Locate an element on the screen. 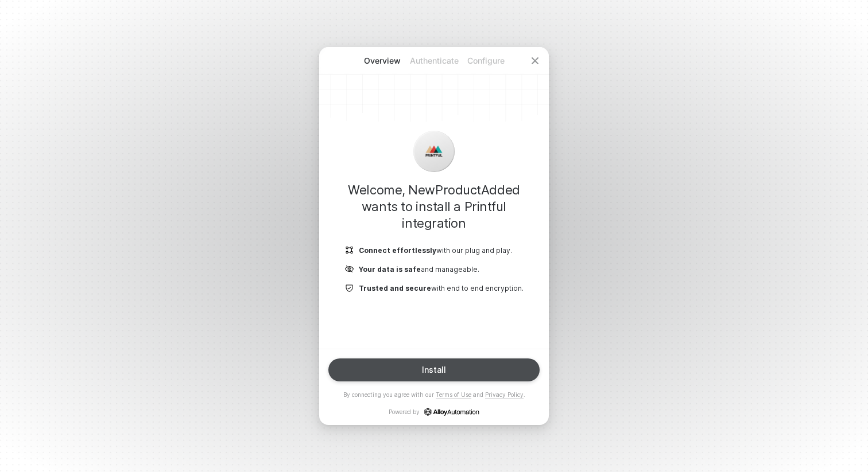  p: and manageable. is located at coordinates (419, 269).